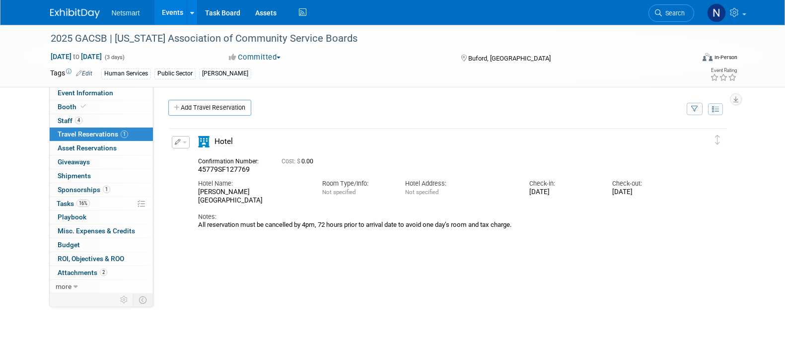  Describe the element at coordinates (232, 160) in the screenshot. I see `div: Confirmation Number:` at that location.